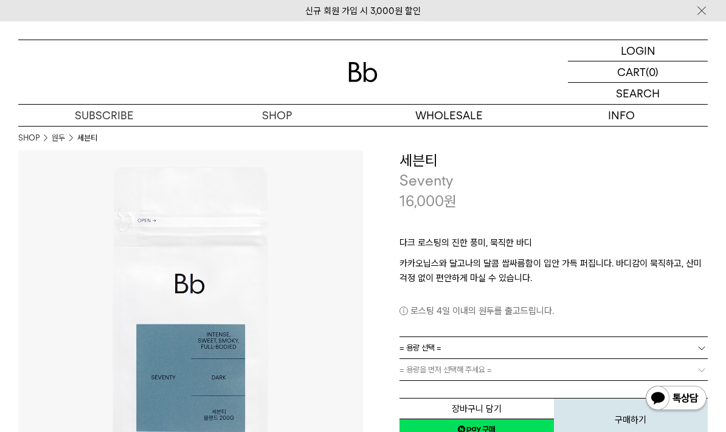  I want to click on p: Seventy, so click(554, 181).